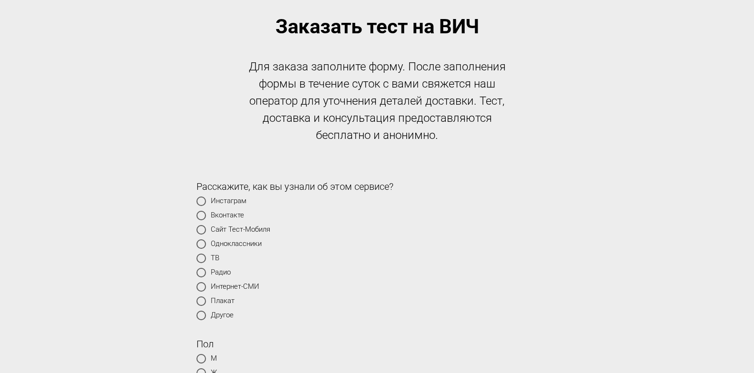 The image size is (754, 373). What do you see at coordinates (240, 229) in the screenshot?
I see `span: Сайт Тест-Мобиля` at bounding box center [240, 229].